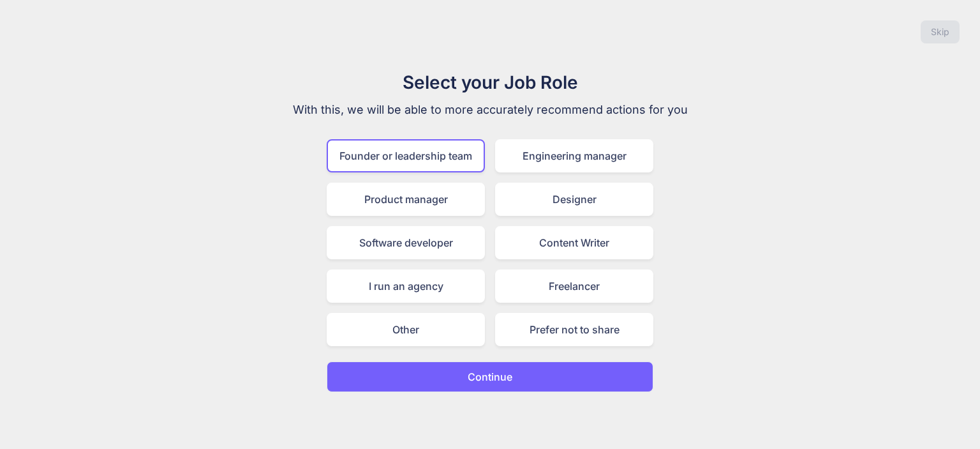  I want to click on div: Prefer not to share, so click(574, 329).